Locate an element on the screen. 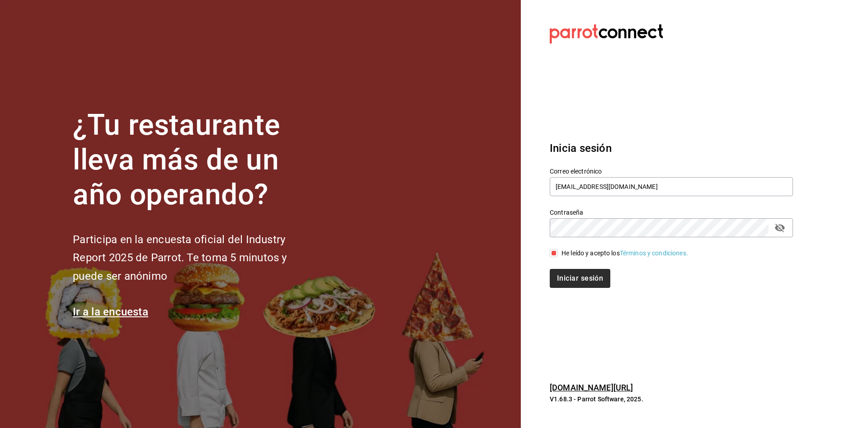  div: He leído y acepto los is located at coordinates (625, 254).